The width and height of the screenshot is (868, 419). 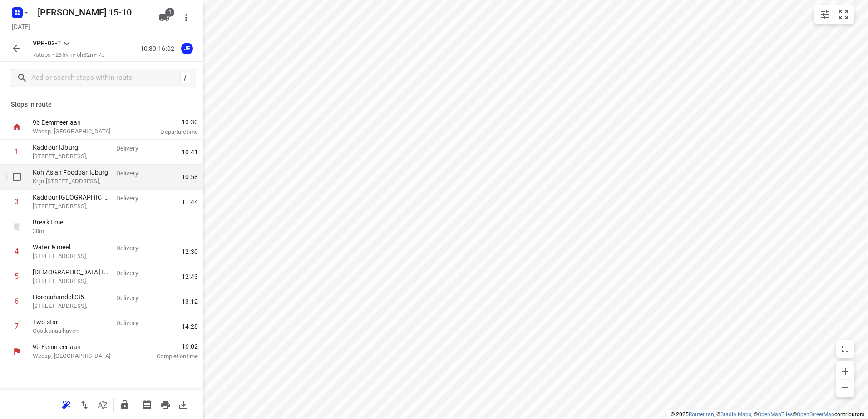 I want to click on button: More, so click(x=186, y=18).